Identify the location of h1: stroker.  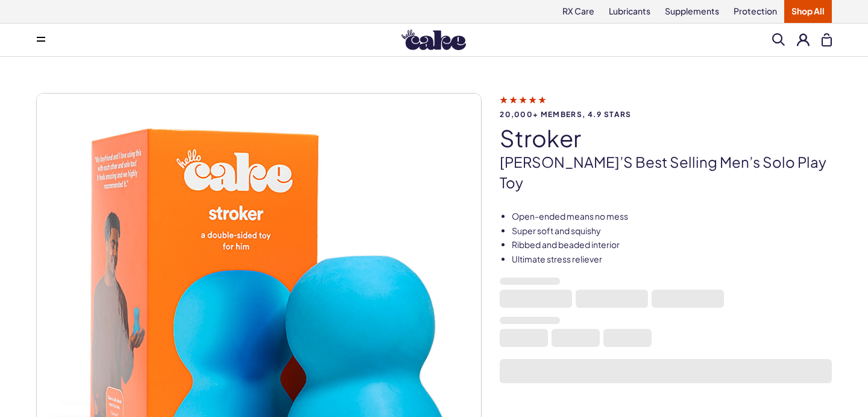
(665, 138).